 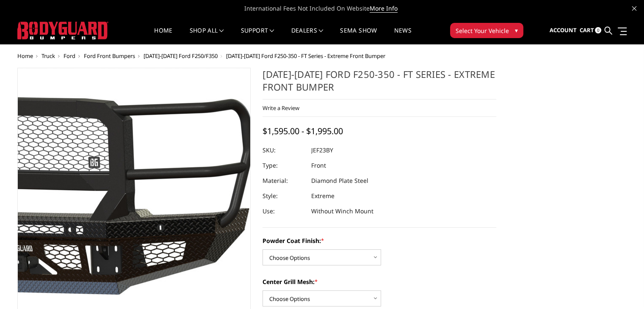 What do you see at coordinates (486, 31) in the screenshot?
I see `button: Select Your Vehicle` at bounding box center [486, 31].